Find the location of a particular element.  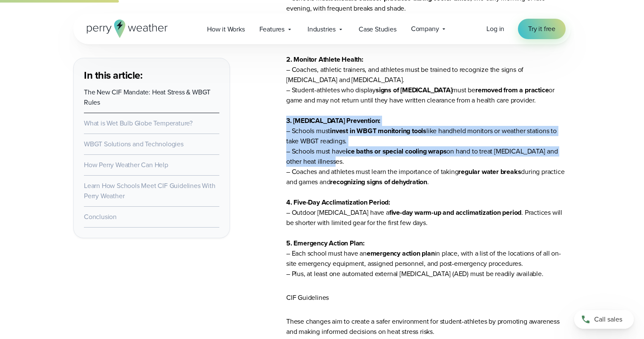

a: Case Studies is located at coordinates (377, 29).